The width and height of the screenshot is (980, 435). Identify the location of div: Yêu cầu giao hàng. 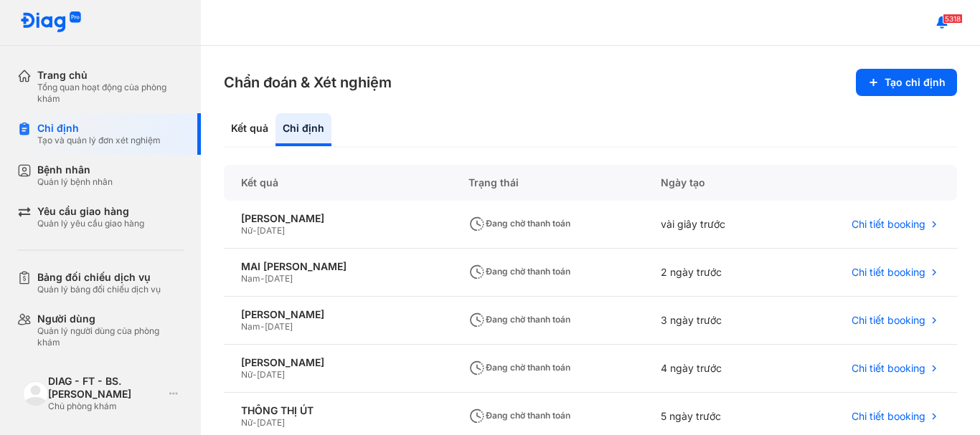
(91, 211).